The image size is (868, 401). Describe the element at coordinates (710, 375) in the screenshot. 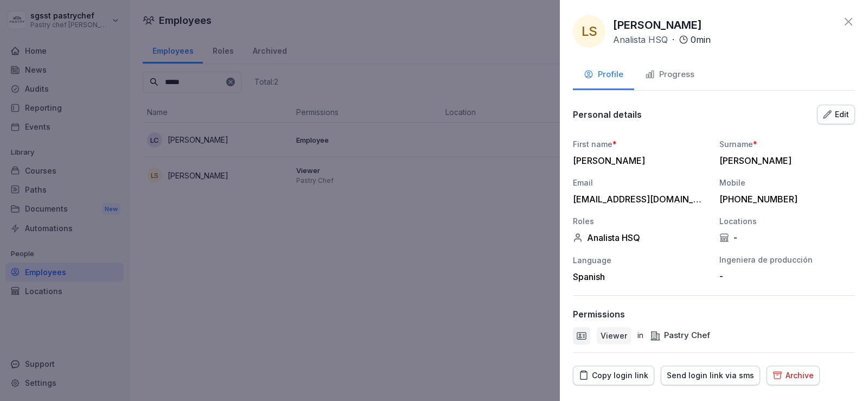

I see `div: Send login link via sms` at that location.